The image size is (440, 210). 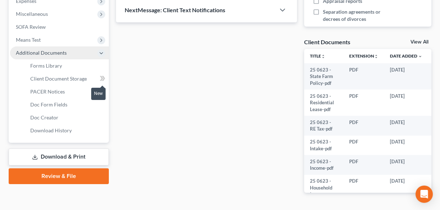 I want to click on a: Date Added expand_more, so click(x=406, y=56).